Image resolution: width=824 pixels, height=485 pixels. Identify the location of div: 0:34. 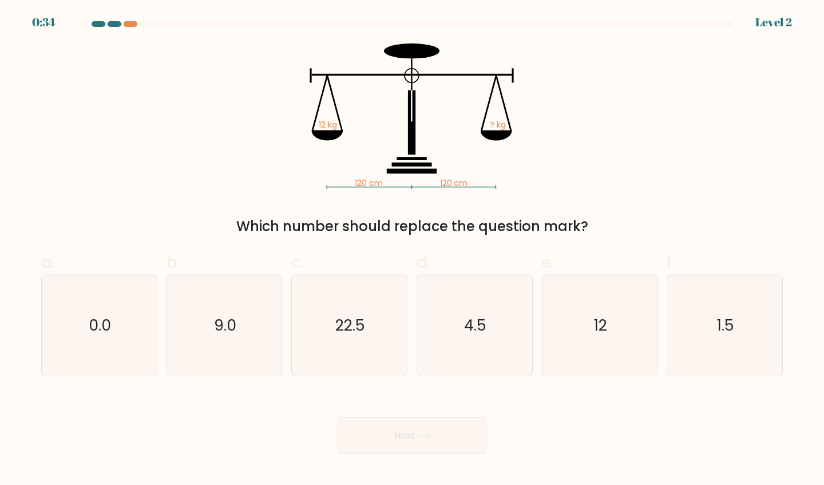
(43, 22).